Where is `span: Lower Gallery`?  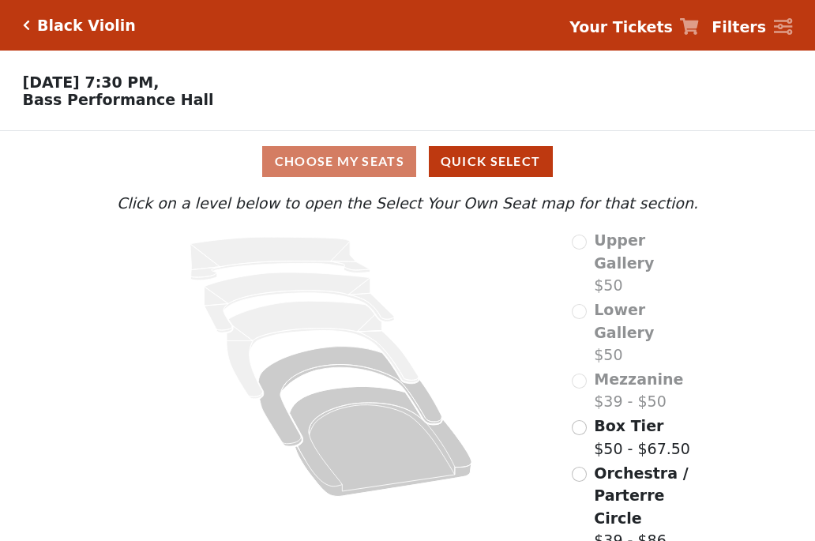
span: Lower Gallery is located at coordinates (624, 321).